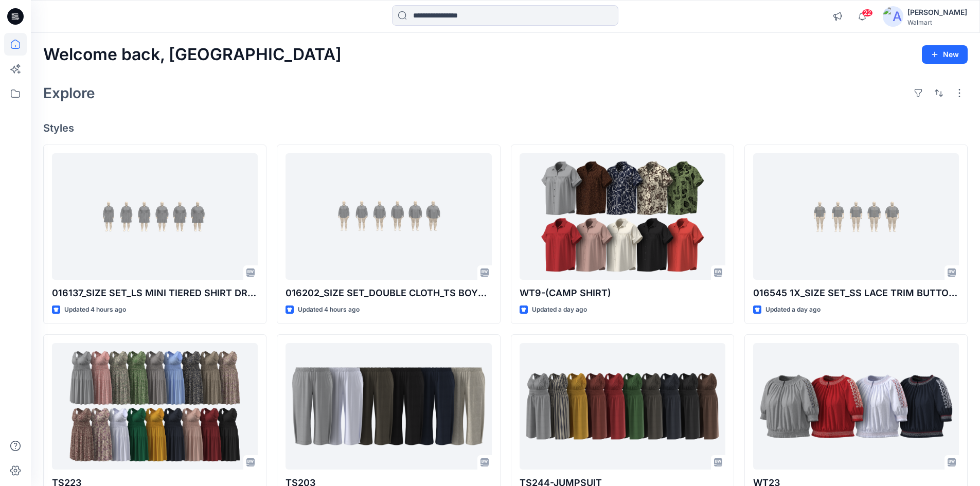  I want to click on a: TS223, so click(155, 406).